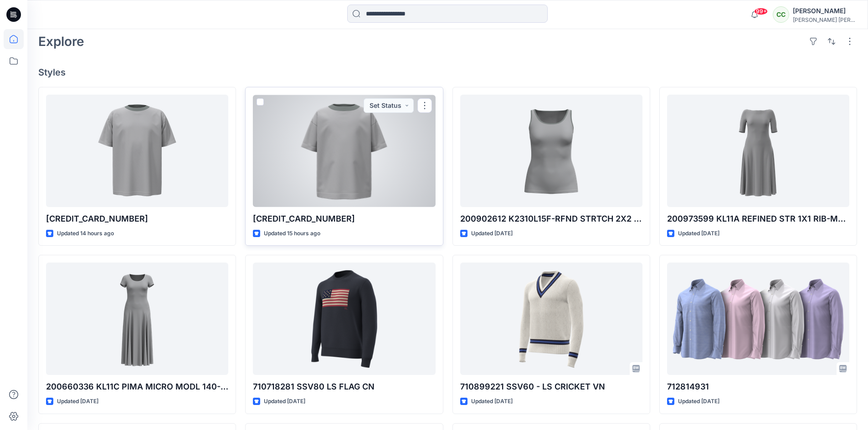 The width and height of the screenshot is (868, 430). Describe the element at coordinates (61, 42) in the screenshot. I see `h2: Explore` at that location.